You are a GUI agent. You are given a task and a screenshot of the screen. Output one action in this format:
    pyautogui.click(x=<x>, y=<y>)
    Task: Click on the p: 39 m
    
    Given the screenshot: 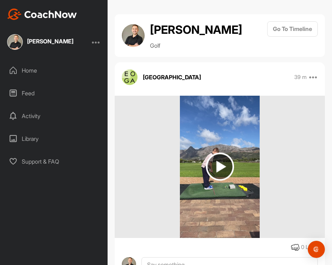 What is the action you would take?
    pyautogui.click(x=300, y=77)
    